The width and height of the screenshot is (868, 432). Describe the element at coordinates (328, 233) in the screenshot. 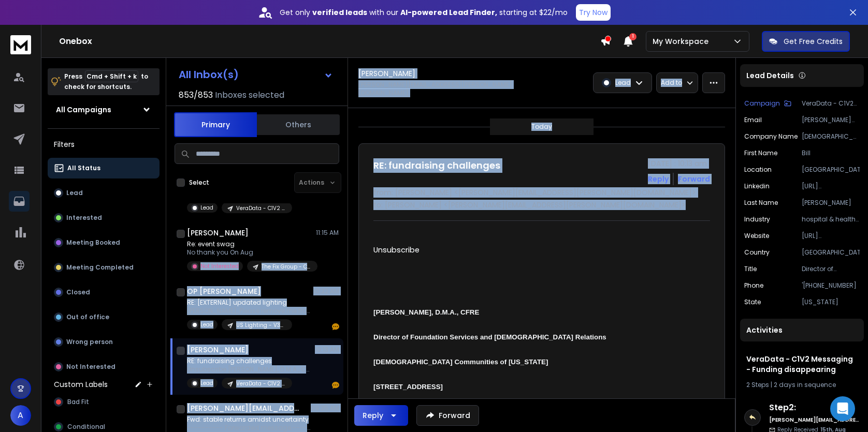

I see `p: 11:15 AM` at that location.